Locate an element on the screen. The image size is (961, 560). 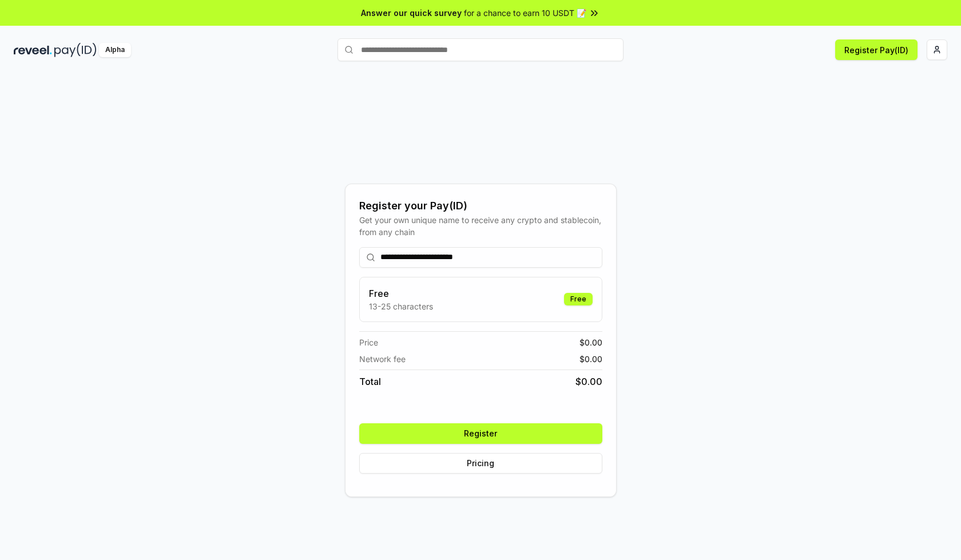
img: pay_id is located at coordinates (75, 49).